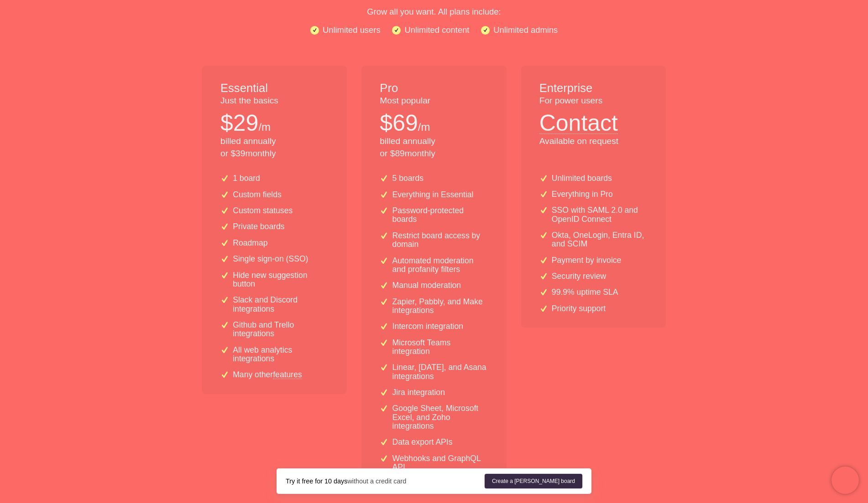  What do you see at coordinates (423, 442) in the screenshot?
I see `p: Data export APIs` at bounding box center [423, 442].